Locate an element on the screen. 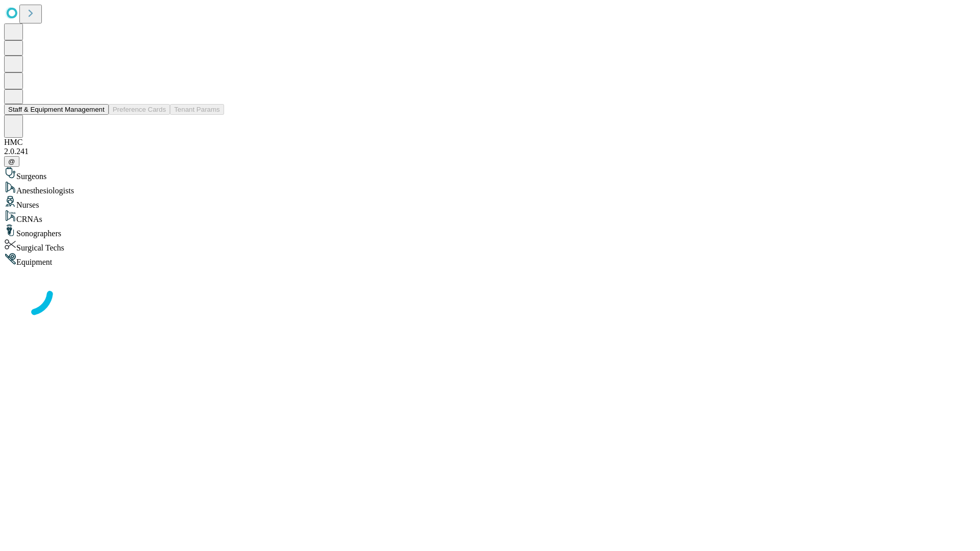 The image size is (980, 551). div: Equipment is located at coordinates (490, 260).